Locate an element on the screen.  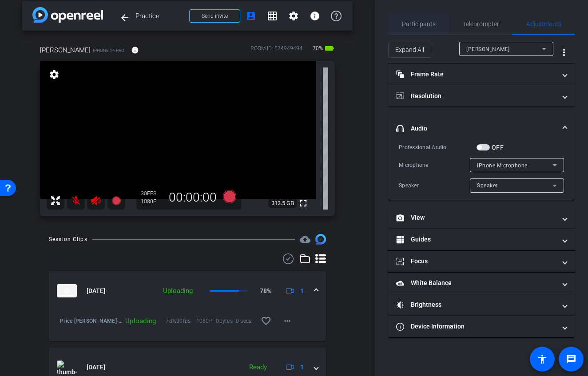
img: app-logo is located at coordinates (67, 15).